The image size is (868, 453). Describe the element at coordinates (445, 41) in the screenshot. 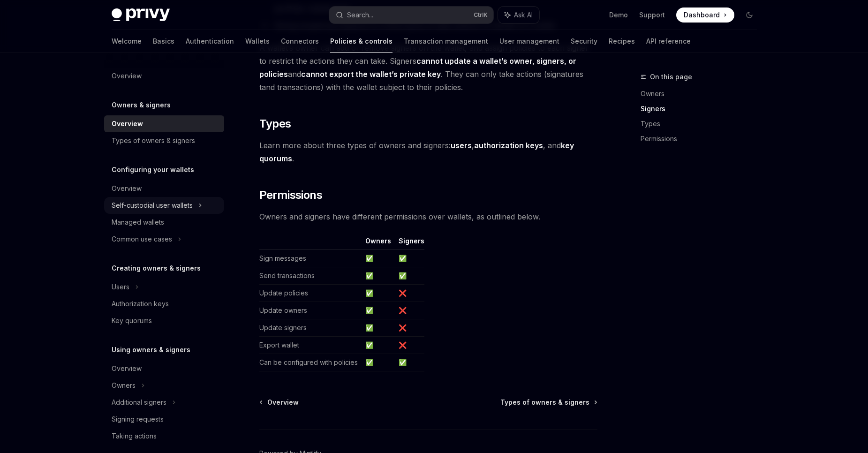

I see `a: Transaction management` at that location.